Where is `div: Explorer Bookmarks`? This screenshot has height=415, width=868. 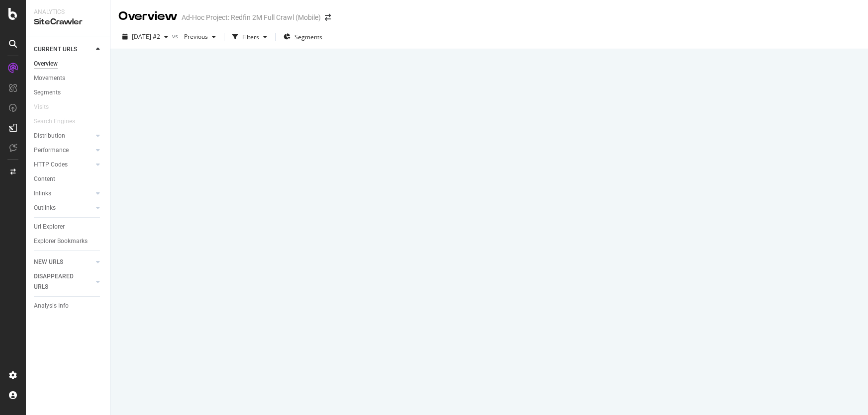 div: Explorer Bookmarks is located at coordinates (60, 241).